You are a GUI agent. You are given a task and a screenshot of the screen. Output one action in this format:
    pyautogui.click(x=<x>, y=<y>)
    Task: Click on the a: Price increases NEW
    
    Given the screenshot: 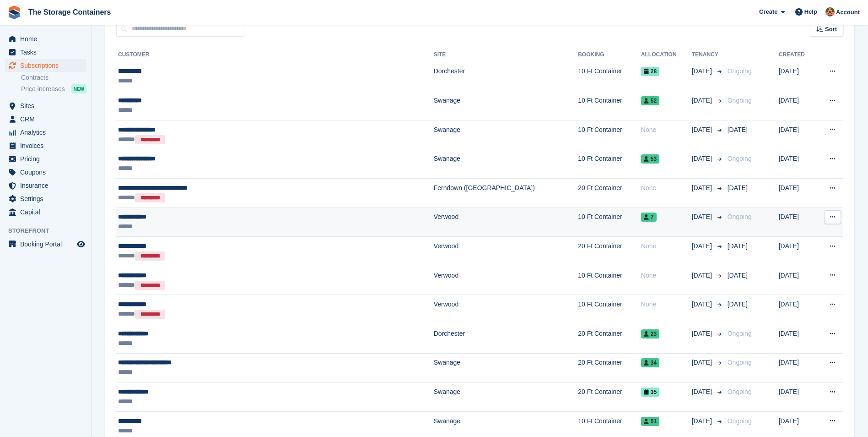 What is the action you would take?
    pyautogui.click(x=54, y=89)
    